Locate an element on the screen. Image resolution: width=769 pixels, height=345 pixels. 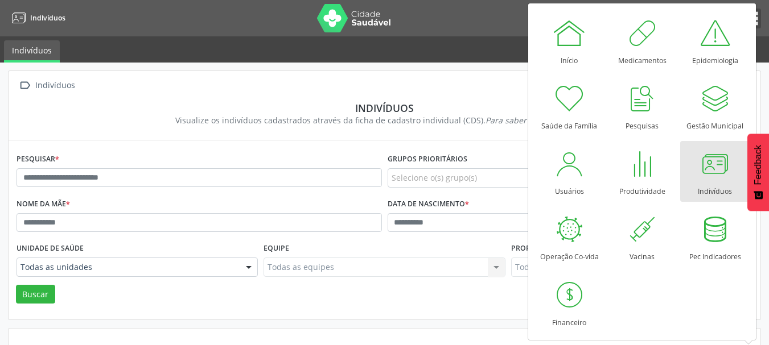
a: Início is located at coordinates (569, 40).